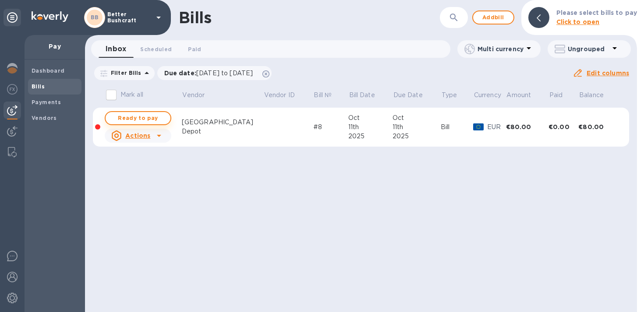 The width and height of the screenshot is (644, 312). What do you see at coordinates (123, 54) in the screenshot?
I see `div: Keywords by Traffic` at bounding box center [123, 54].